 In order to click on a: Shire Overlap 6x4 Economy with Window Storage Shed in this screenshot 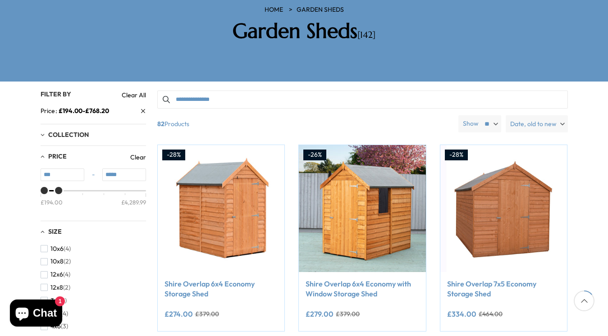, I will do `click(362, 289)`.